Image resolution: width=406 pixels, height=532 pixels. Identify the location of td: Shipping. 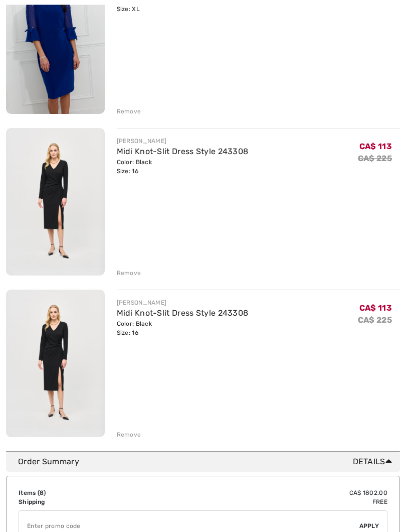
(80, 502).